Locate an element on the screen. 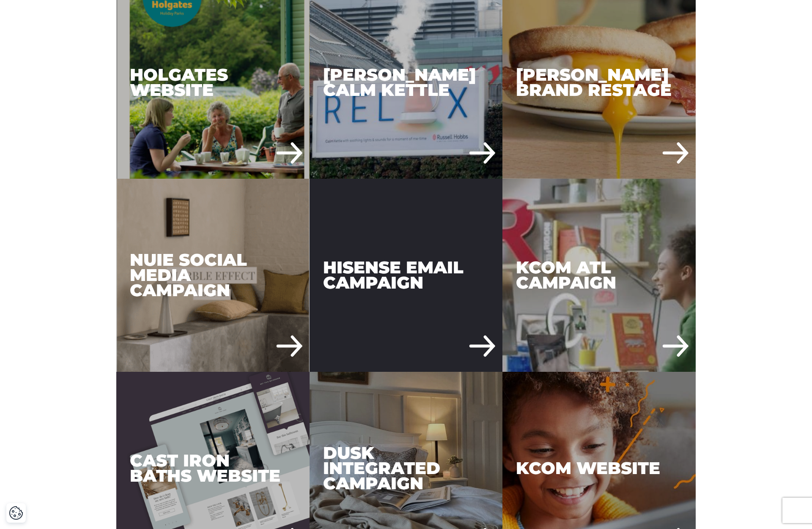 This screenshot has height=529, width=812. div: Nuie Social Media Campaign is located at coordinates (213, 275).